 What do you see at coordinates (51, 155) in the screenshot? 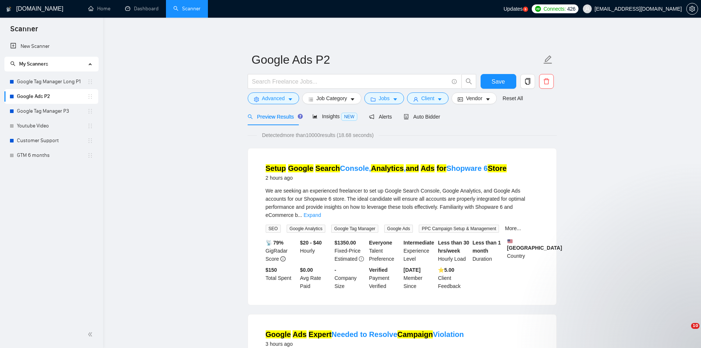
I see `li: GTM 6 months` at bounding box center [51, 155].